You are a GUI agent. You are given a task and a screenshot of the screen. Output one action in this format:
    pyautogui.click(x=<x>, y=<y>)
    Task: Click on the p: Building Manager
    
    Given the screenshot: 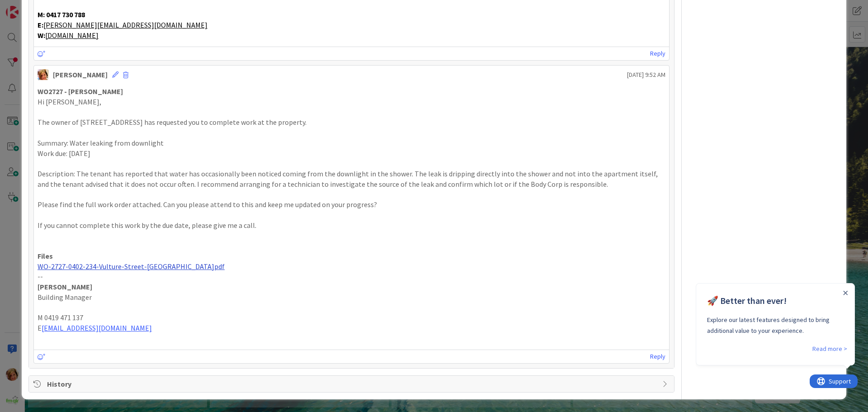 What is the action you would take?
    pyautogui.click(x=351, y=297)
    